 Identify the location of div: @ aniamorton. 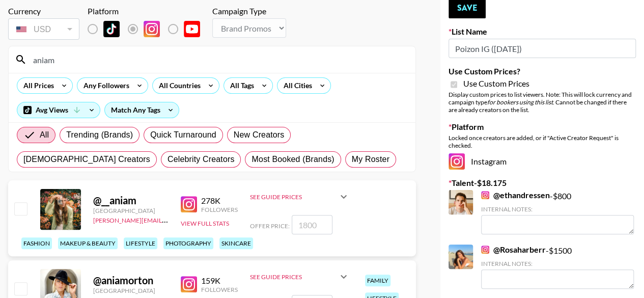
(131, 281).